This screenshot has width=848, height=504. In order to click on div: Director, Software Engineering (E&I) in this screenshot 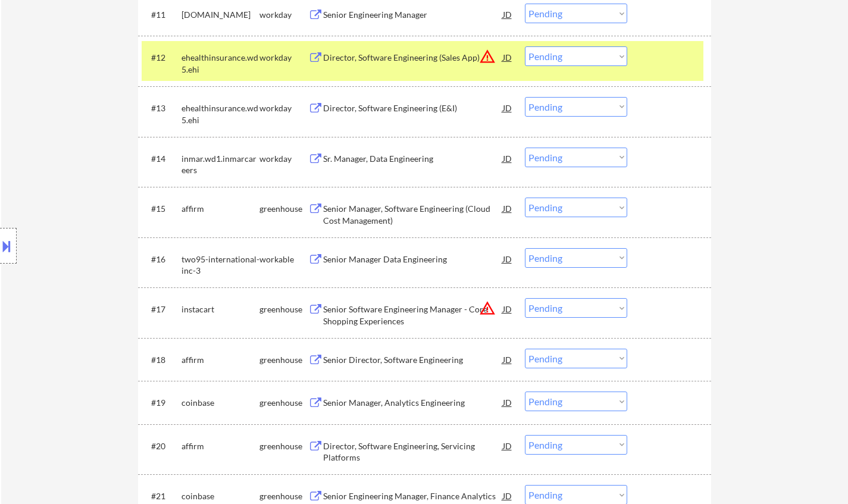, I will do `click(413, 108)`.